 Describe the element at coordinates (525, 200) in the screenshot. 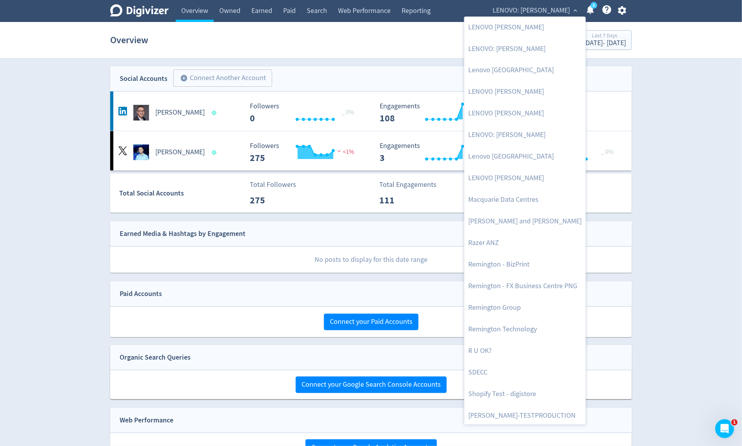

I see `a: Macquarie Data Centres` at that location.